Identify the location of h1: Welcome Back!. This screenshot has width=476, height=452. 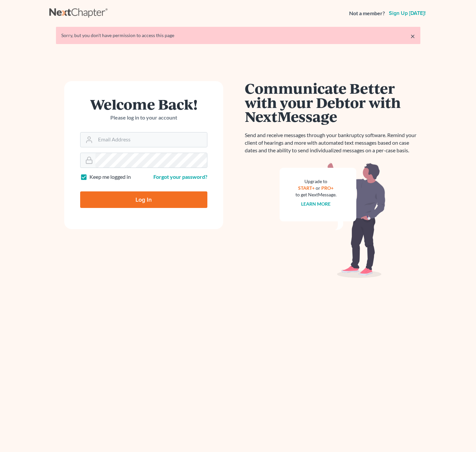
(144, 104).